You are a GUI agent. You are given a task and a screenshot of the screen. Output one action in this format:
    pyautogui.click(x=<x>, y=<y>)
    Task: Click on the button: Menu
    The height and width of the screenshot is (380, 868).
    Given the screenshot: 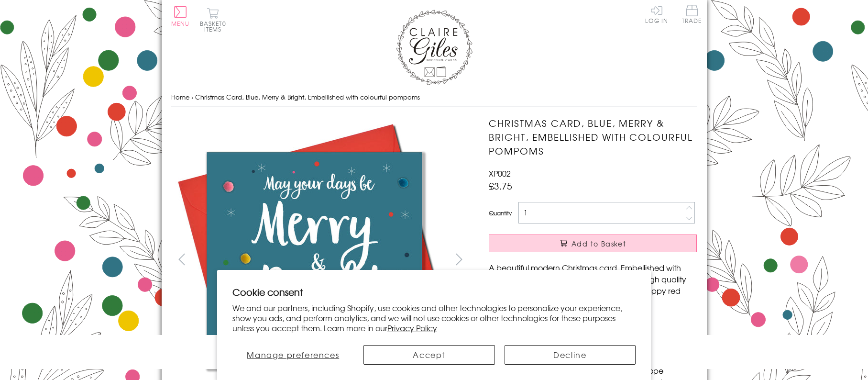 What is the action you would take?
    pyautogui.click(x=180, y=16)
    